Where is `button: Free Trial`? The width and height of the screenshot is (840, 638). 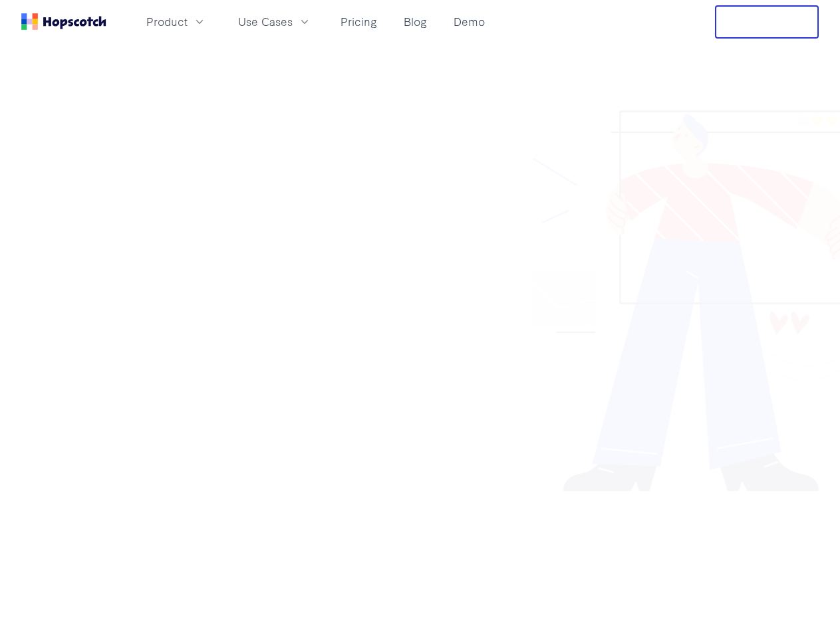
button: Free Trial is located at coordinates (766, 22).